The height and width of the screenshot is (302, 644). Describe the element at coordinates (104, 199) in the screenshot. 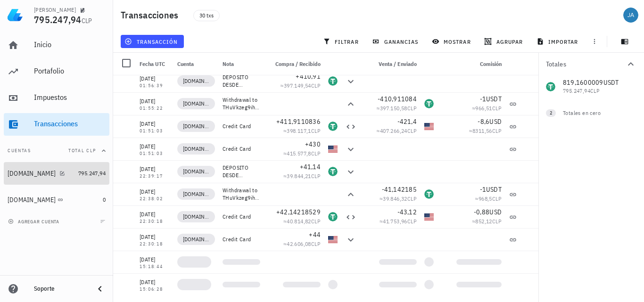

I see `span: 0` at that location.